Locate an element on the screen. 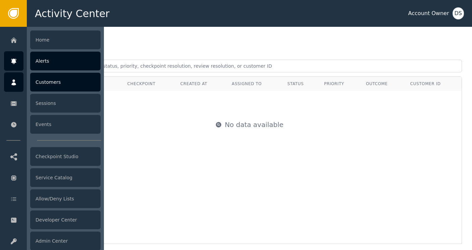 This screenshot has height=250, width=472. a: Allow/Deny Lists is located at coordinates (52, 199).